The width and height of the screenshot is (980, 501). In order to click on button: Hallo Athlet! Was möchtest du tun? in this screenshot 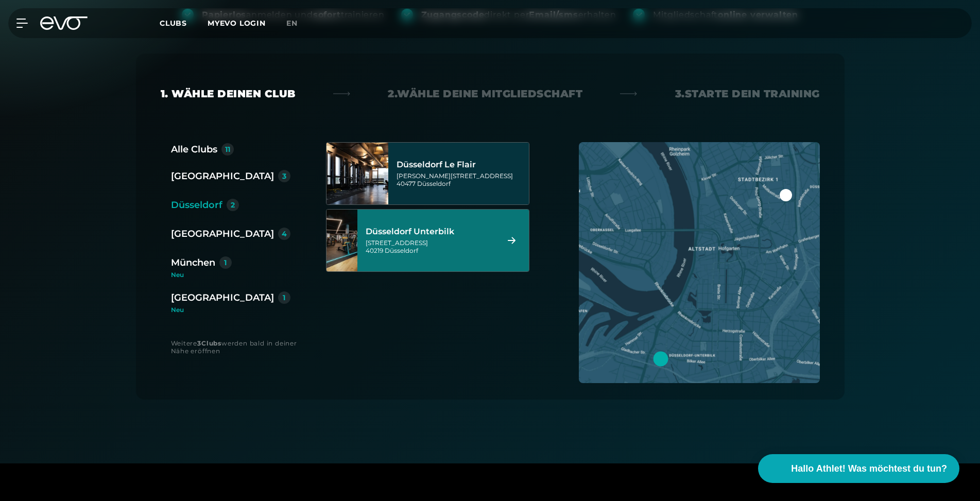, I will do `click(859, 468)`.